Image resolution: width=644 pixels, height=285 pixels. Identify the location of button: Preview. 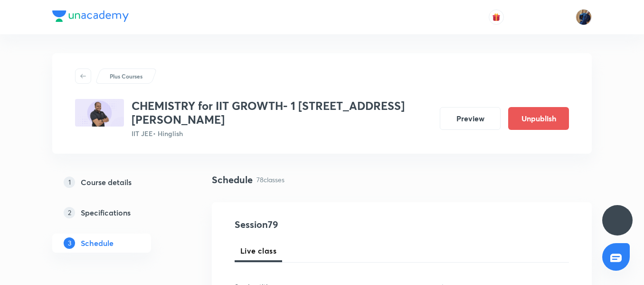
(470, 119).